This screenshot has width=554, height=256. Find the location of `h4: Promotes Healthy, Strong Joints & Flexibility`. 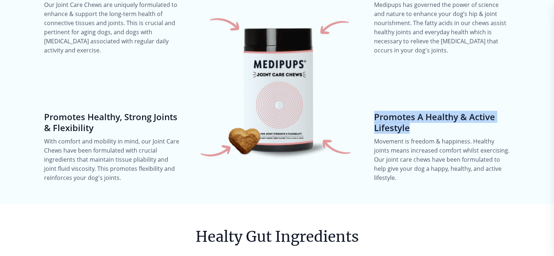

h4: Promotes Healthy, Strong Joints & Flexibility is located at coordinates (112, 122).